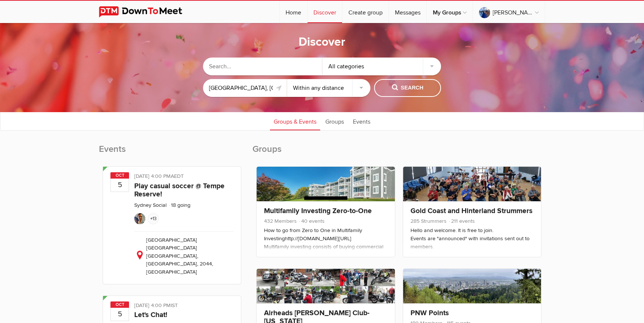 The image size is (644, 323). Describe the element at coordinates (151, 315) in the screenshot. I see `a: Let's Chat!` at that location.